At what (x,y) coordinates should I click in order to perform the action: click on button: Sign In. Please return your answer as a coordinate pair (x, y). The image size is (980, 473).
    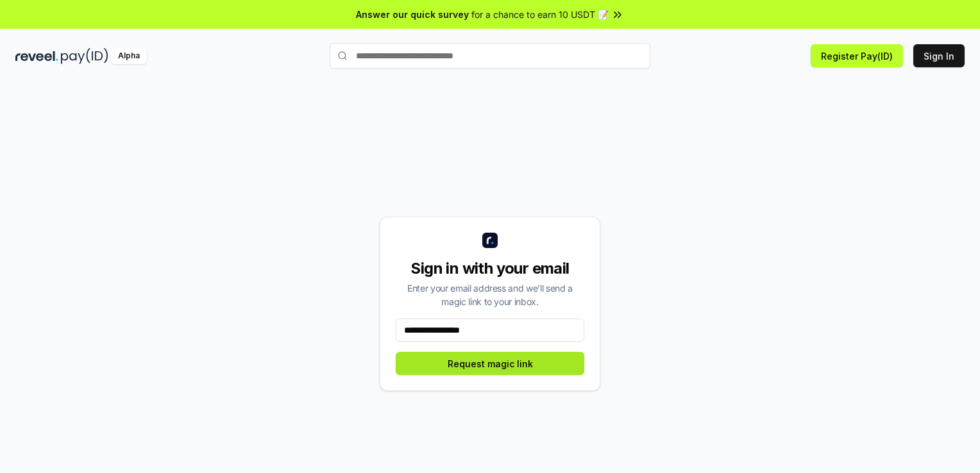
    Looking at the image, I should click on (939, 56).